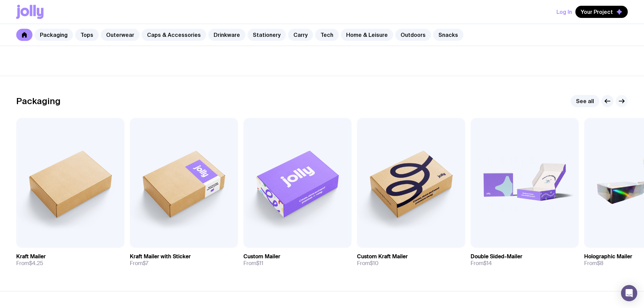  What do you see at coordinates (496, 256) in the screenshot?
I see `h3: Double Sided-Mailer` at bounding box center [496, 256].